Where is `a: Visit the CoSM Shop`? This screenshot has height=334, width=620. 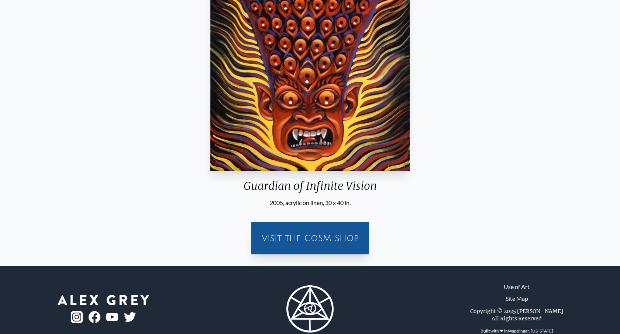
a: Visit the CoSM Shop is located at coordinates (310, 238).